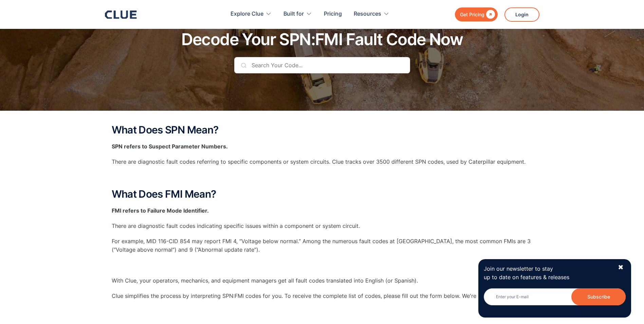 This screenshot has height=324, width=644. I want to click on h2: What Does FMI Mean?, so click(322, 194).